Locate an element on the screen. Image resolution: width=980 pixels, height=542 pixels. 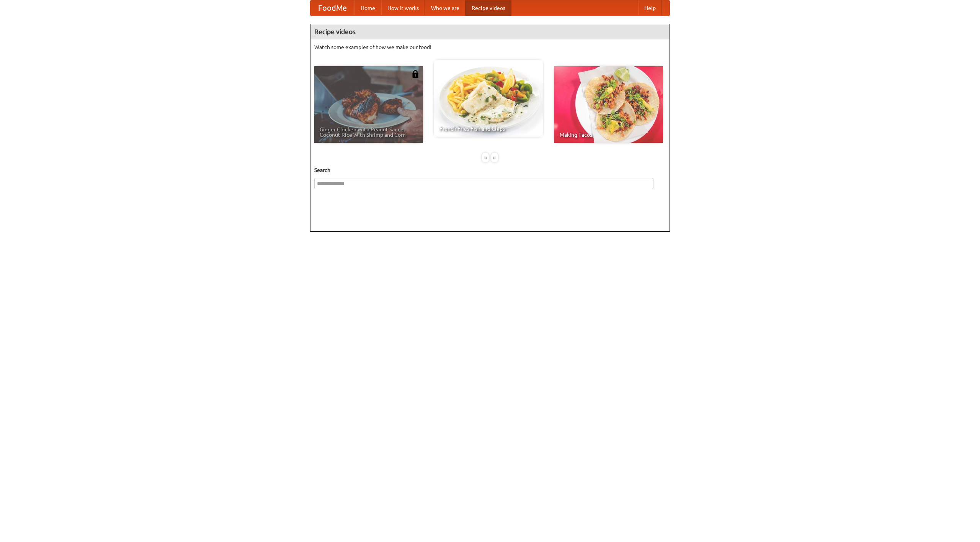
a: Recipe videos is located at coordinates (488, 8).